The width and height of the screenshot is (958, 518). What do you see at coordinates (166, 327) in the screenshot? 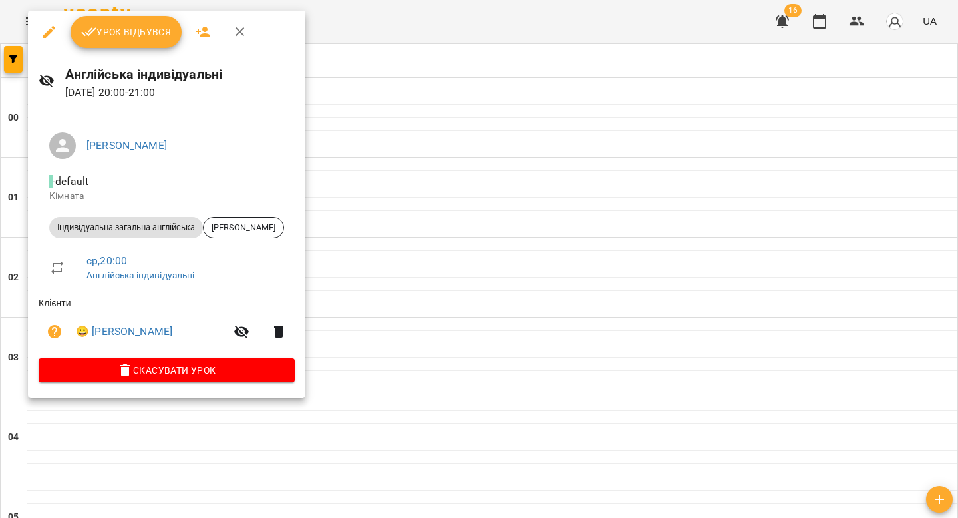
I see `ul: Клієнти` at bounding box center [166, 327].